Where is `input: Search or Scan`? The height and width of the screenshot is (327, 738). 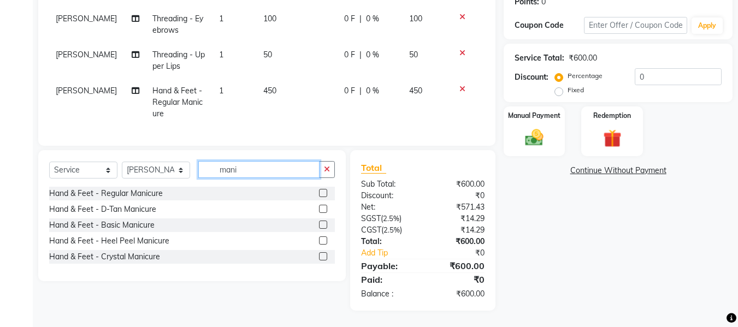
input: Search or Scan is located at coordinates (259, 169).